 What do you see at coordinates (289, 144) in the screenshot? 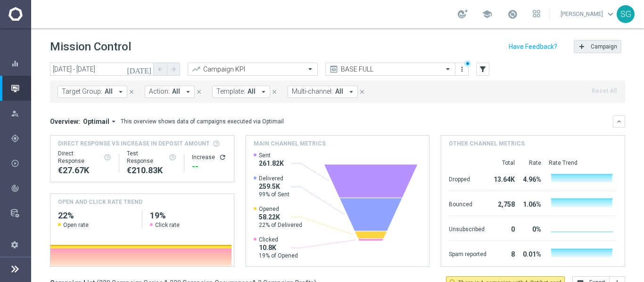
I see `h4: Main channel metrics` at bounding box center [289, 144].